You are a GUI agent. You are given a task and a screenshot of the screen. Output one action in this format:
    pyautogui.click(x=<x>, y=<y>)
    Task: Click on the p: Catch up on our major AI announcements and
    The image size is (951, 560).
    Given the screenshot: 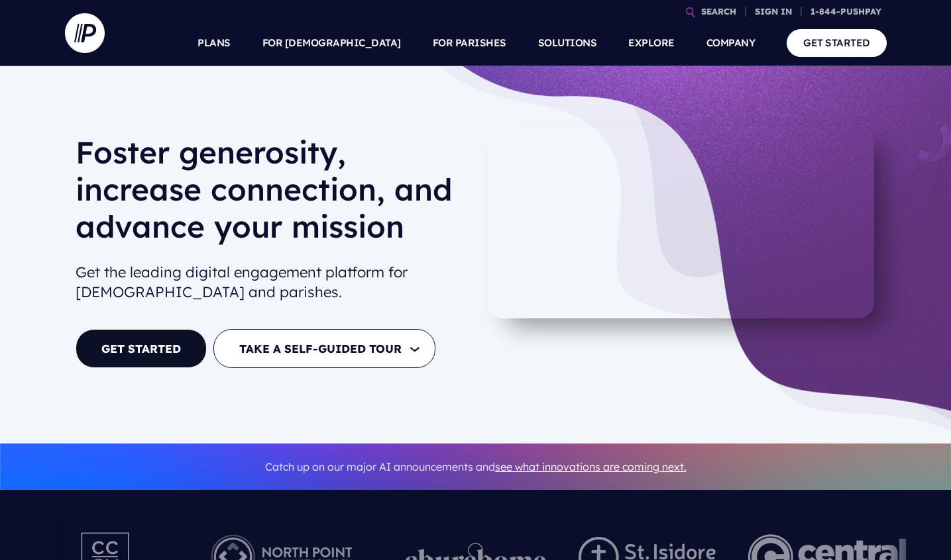 What is the action you would take?
    pyautogui.click(x=476, y=466)
    